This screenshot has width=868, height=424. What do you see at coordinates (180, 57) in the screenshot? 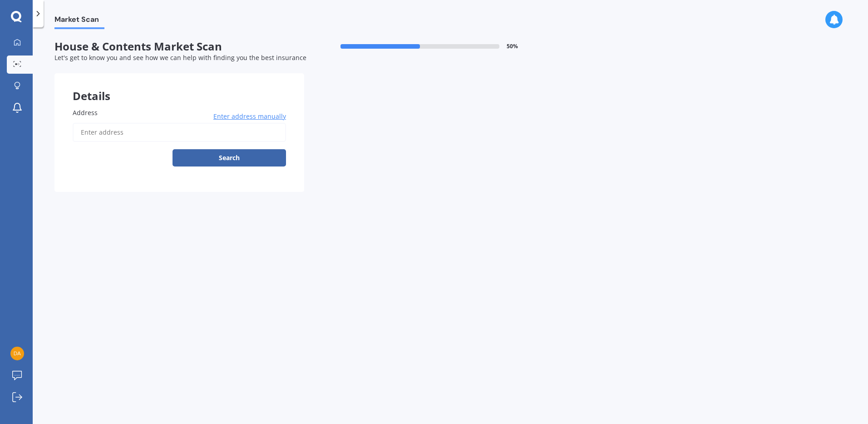
I see `span: Let's get to know you and see how we can help with finding you the best insurance` at bounding box center [180, 57].